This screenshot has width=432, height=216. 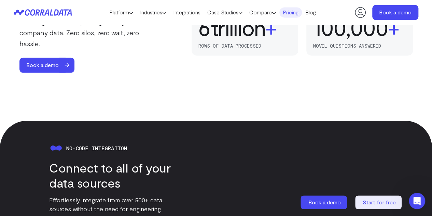 What do you see at coordinates (205, 27) in the screenshot?
I see `div: 6` at bounding box center [205, 27].